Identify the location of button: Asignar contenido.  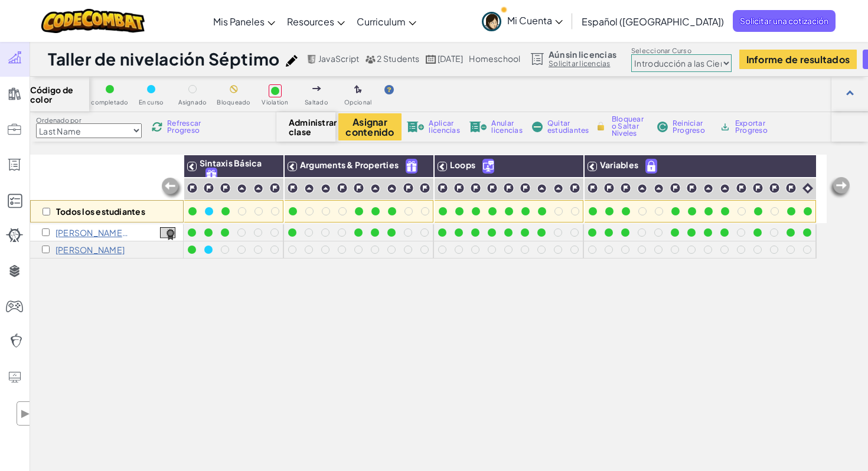
(370, 127).